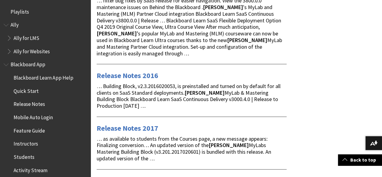 The height and width of the screenshot is (177, 382). I want to click on span: Instructors, so click(26, 143).